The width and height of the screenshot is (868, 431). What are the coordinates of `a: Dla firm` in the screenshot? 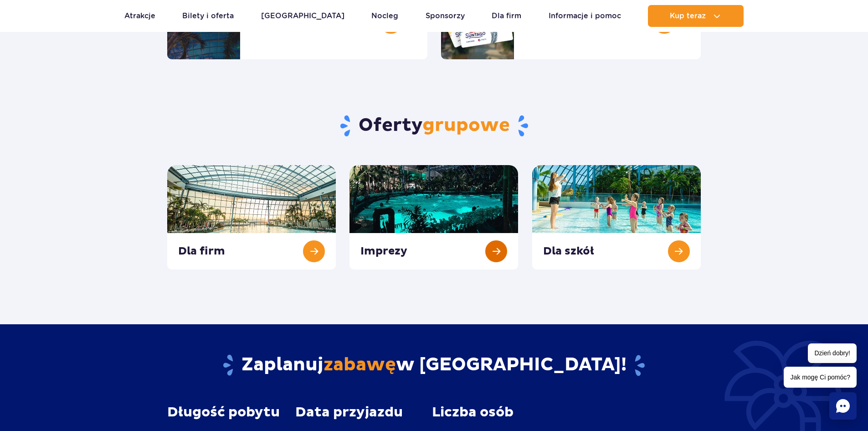 It's located at (506, 16).